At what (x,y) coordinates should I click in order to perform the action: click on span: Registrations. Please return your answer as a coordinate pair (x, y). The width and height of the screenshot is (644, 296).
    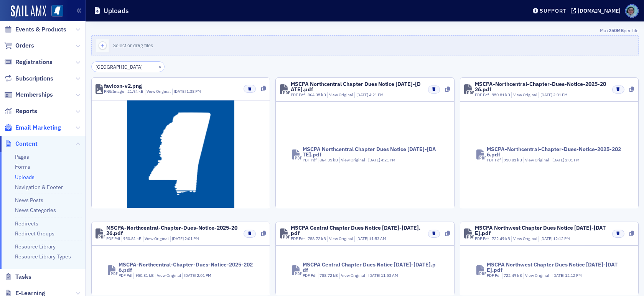
    Looking at the image, I should click on (34, 62).